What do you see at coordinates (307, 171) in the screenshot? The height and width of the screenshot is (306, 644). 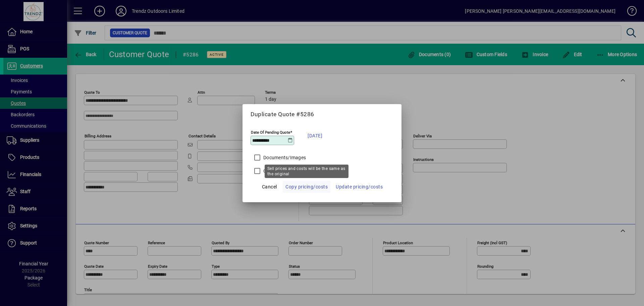 I see `div: Sell prices and costs will be the same as the original` at bounding box center [307, 171].